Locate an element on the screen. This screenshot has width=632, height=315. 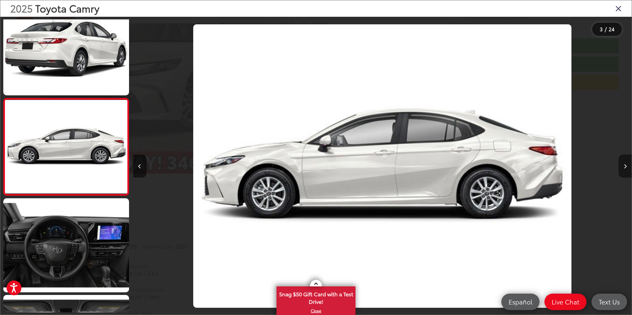
span: 3 is located at coordinates (601, 29).